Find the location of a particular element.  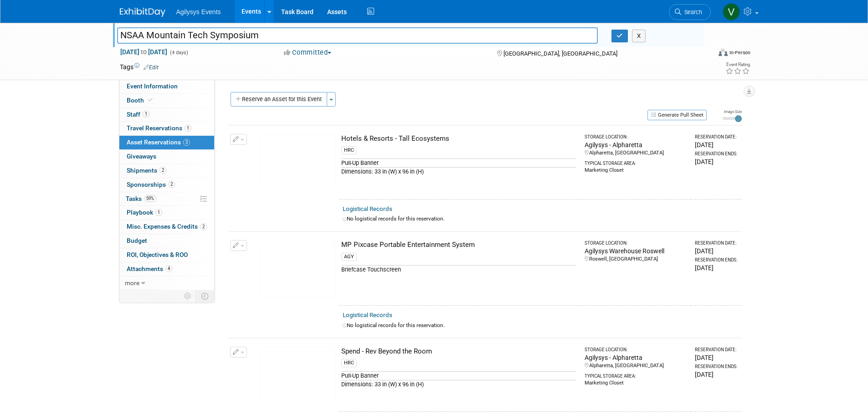

div: No logistical records for this reservation. is located at coordinates (540, 218).